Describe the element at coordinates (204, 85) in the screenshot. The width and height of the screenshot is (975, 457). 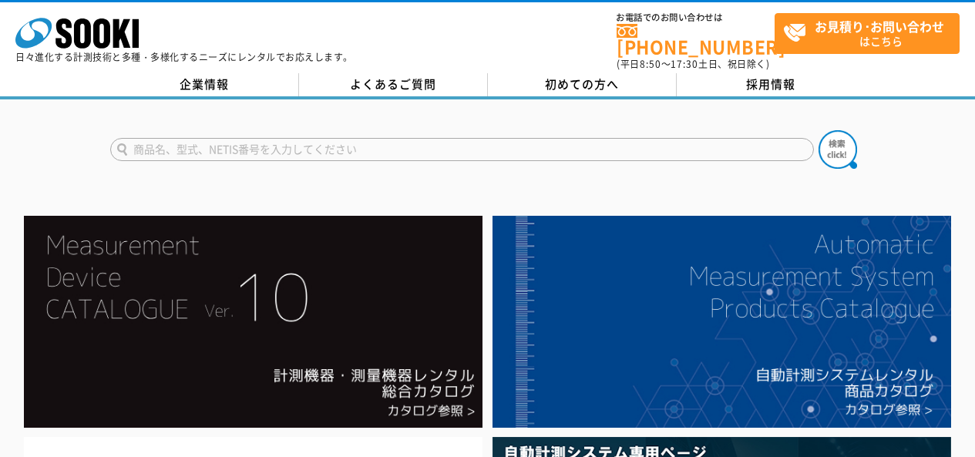
I see `a: 企業情報` at that location.